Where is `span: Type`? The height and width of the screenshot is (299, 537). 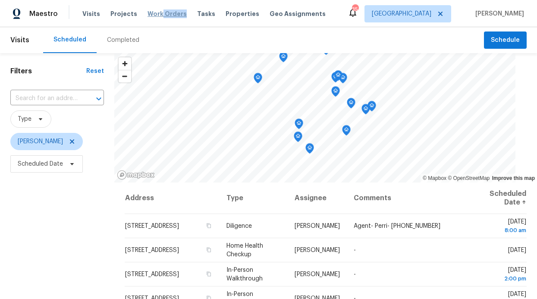 span: Type is located at coordinates (25, 119).